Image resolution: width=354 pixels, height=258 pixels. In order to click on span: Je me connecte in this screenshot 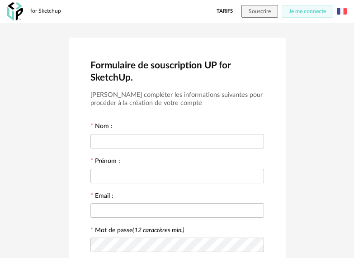, I will do `click(307, 11)`.